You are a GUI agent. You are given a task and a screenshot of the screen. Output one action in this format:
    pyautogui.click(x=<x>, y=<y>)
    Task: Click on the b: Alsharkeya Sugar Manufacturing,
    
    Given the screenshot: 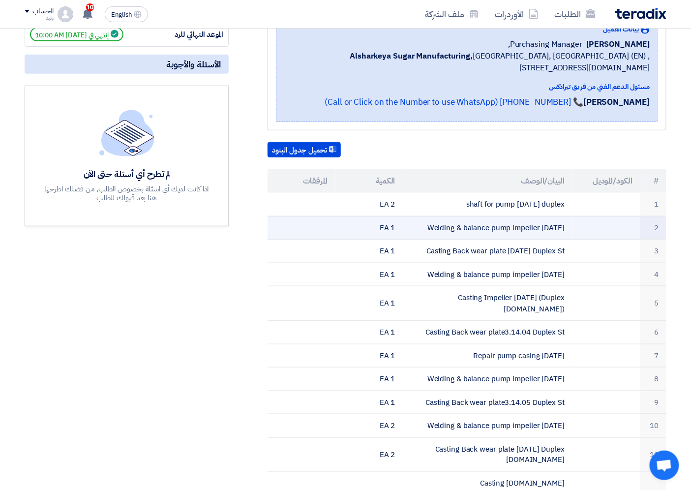 What is the action you would take?
    pyautogui.click(x=411, y=56)
    